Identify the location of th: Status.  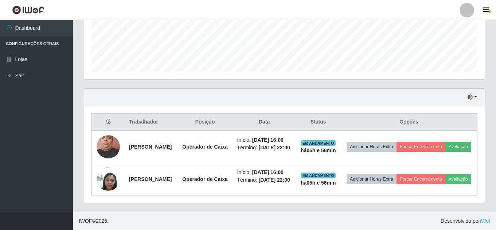
(318, 122).